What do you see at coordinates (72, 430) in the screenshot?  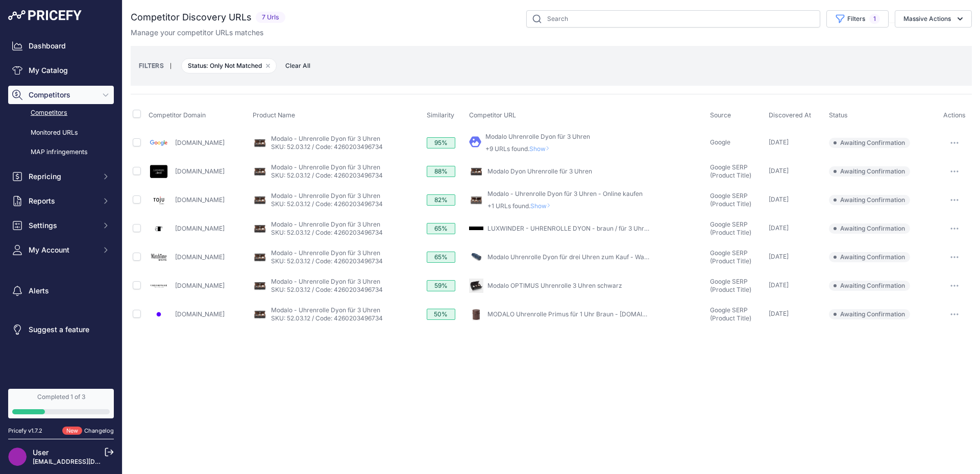 I see `span: New` at bounding box center [72, 430].